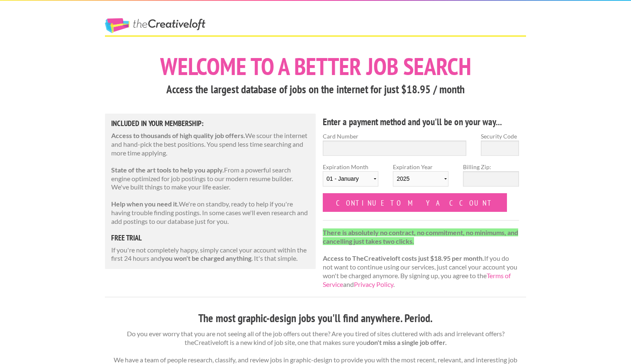 Image resolution: width=631 pixels, height=364 pixels. What do you see at coordinates (351, 178) in the screenshot?
I see `label: Expiration Month` at bounding box center [351, 178].